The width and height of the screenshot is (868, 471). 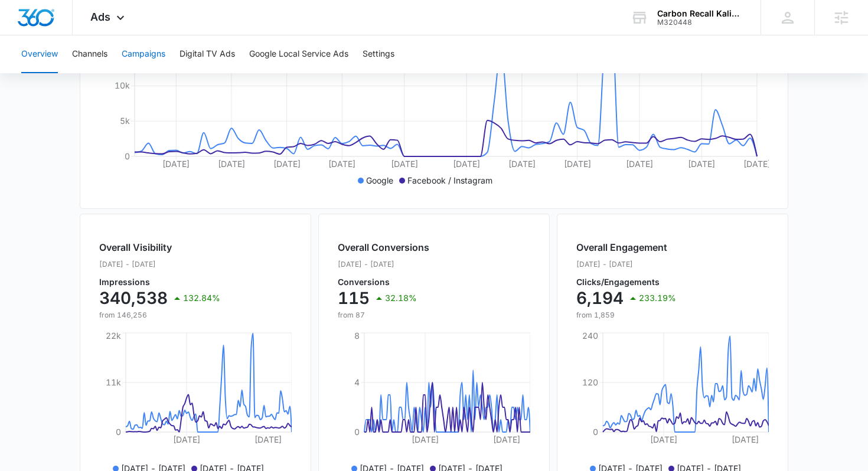 I want to click on div: account name, so click(x=700, y=14).